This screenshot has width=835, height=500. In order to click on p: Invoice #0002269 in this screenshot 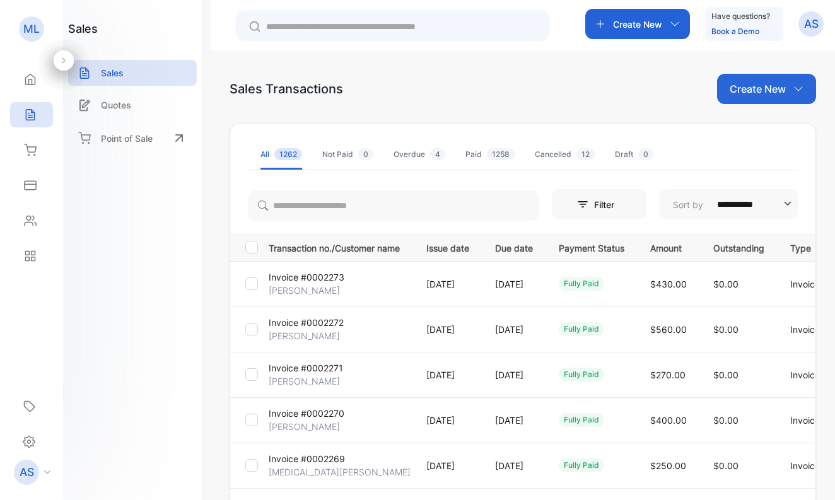, I will do `click(307, 459)`.